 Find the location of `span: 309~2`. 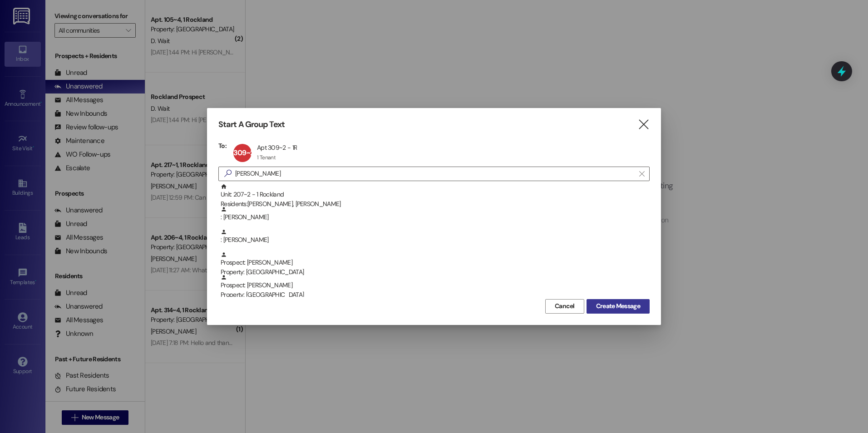

span: 309~2 is located at coordinates (243, 153).